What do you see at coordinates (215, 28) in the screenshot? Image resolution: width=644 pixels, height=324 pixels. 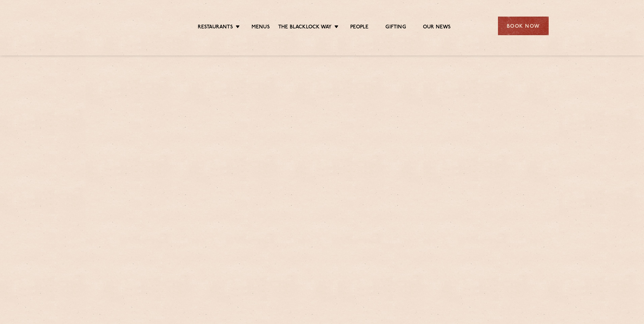 I see `a: Restaurants` at bounding box center [215, 28].